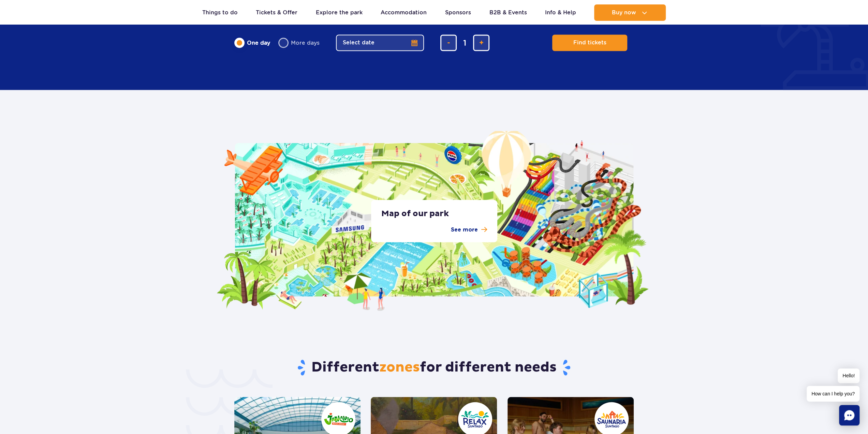 Image resolution: width=868 pixels, height=434 pixels. What do you see at coordinates (404, 12) in the screenshot?
I see `a: Accommodation` at bounding box center [404, 12].